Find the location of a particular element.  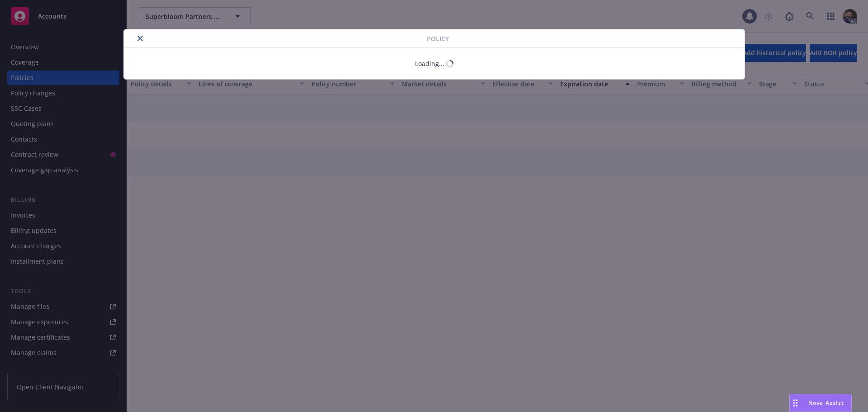

button: Nova Assist is located at coordinates (821, 403).